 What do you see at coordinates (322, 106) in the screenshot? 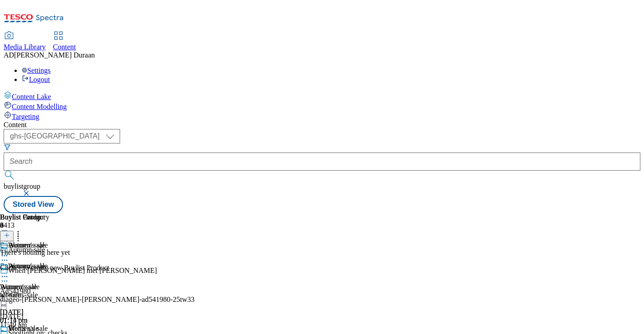
I see `a: Content Modelling` at bounding box center [322, 106].